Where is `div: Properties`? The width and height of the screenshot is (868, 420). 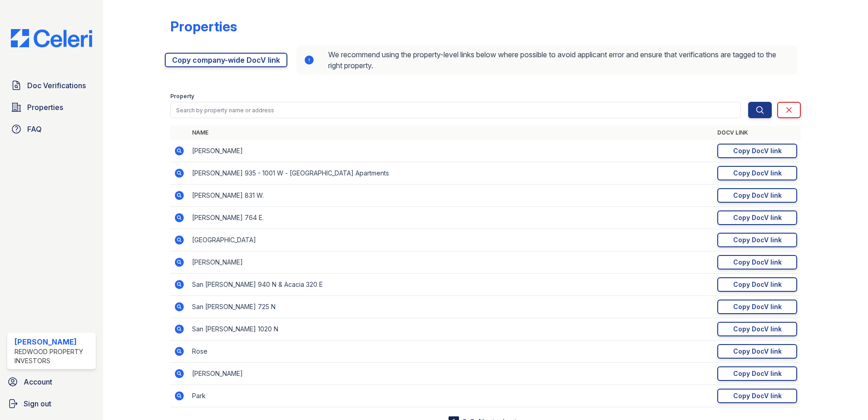
div: Properties is located at coordinates (204, 26).